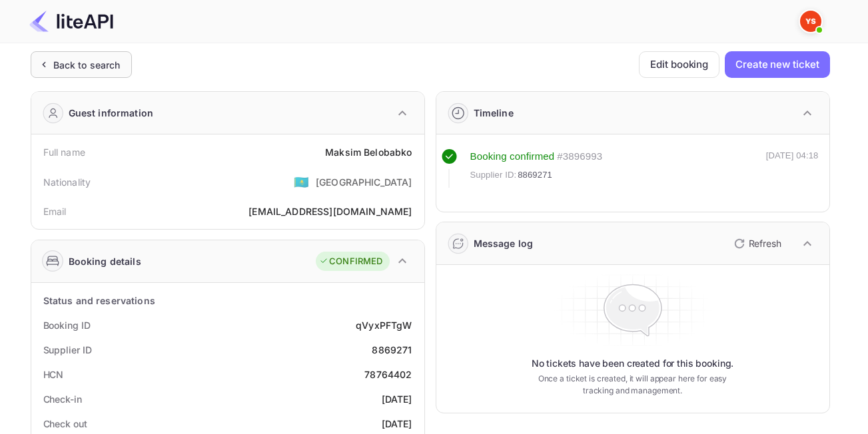 This screenshot has width=868, height=434. Describe the element at coordinates (111, 112) in the screenshot. I see `div: Guest information` at that location.